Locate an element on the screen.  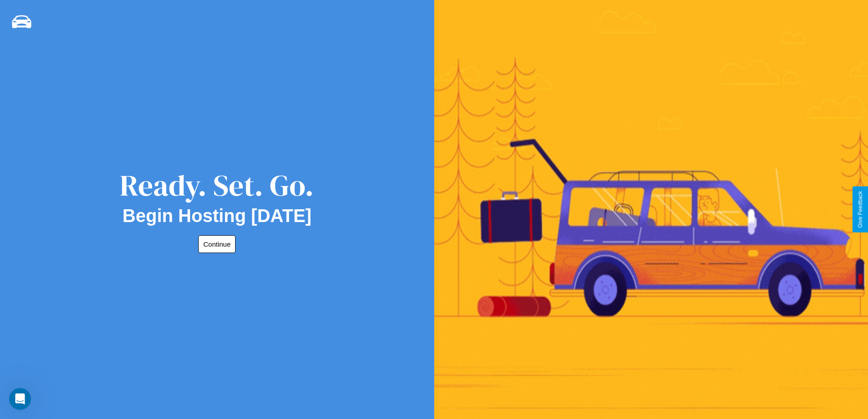
div: Ready. Set. Go. is located at coordinates (217, 185).